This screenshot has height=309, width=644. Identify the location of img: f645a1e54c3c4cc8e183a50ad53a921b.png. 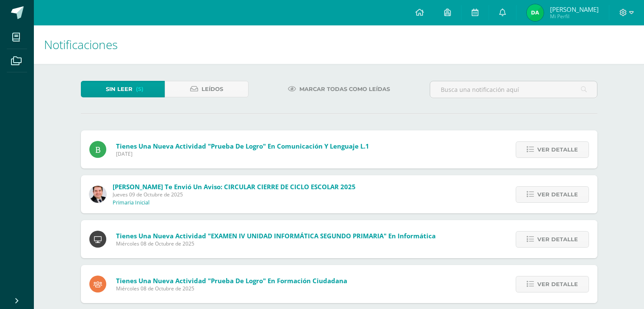
(535, 12).